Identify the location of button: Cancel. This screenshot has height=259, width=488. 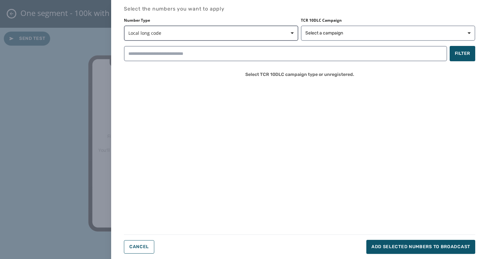
(139, 247).